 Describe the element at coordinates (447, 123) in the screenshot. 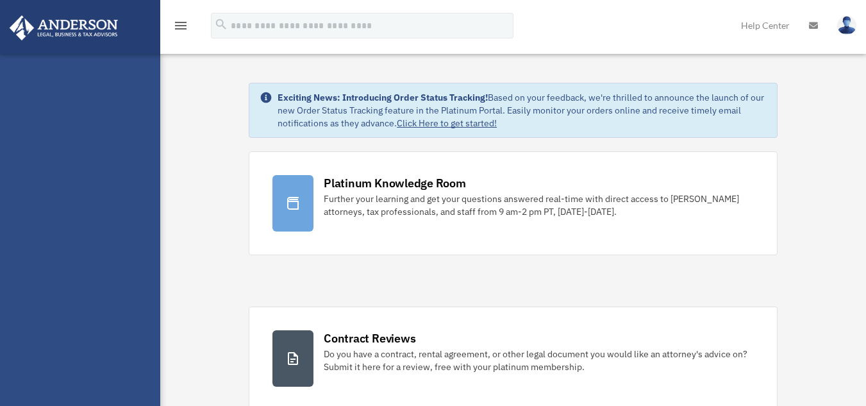

I see `a: Click Here to get started!` at that location.